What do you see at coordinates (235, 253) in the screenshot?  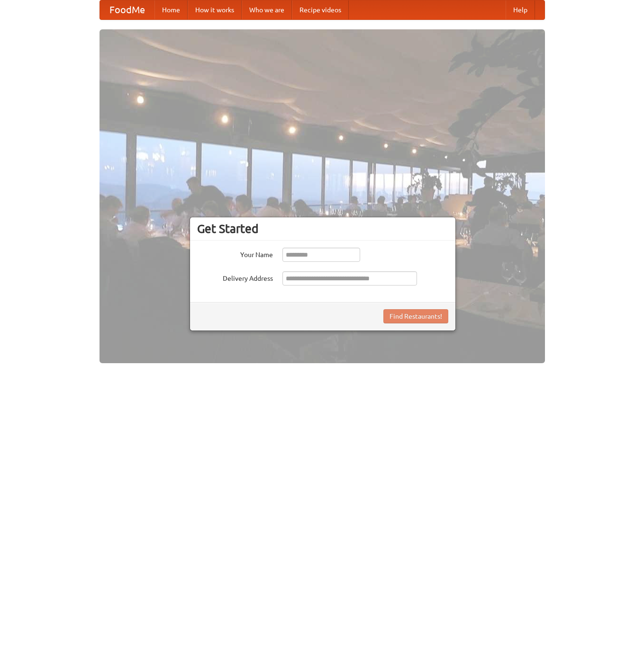 I see `label: Your Name` at bounding box center [235, 253].